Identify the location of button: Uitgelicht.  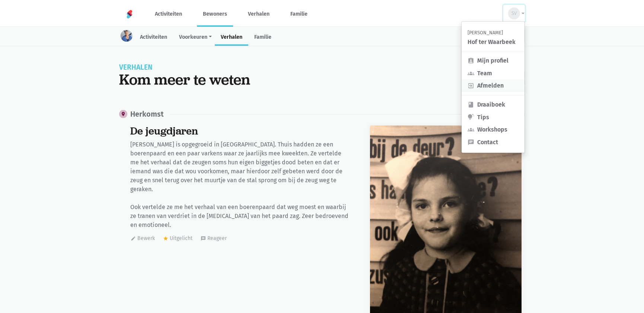
(178, 238).